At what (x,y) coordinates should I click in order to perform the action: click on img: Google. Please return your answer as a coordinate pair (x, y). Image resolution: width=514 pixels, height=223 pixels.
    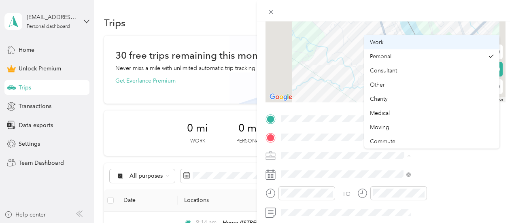
    Looking at the image, I should click on (281, 97).